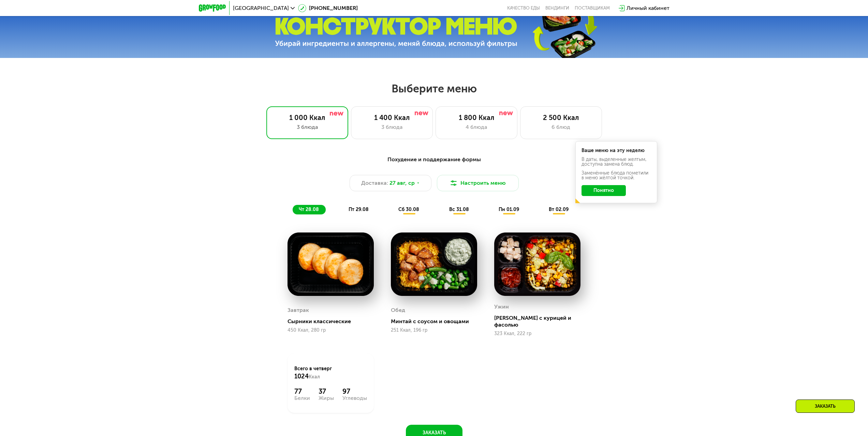 Image resolution: width=868 pixels, height=436 pixels. Describe the element at coordinates (408, 209) in the screenshot. I see `span: сб 30.08` at that location.